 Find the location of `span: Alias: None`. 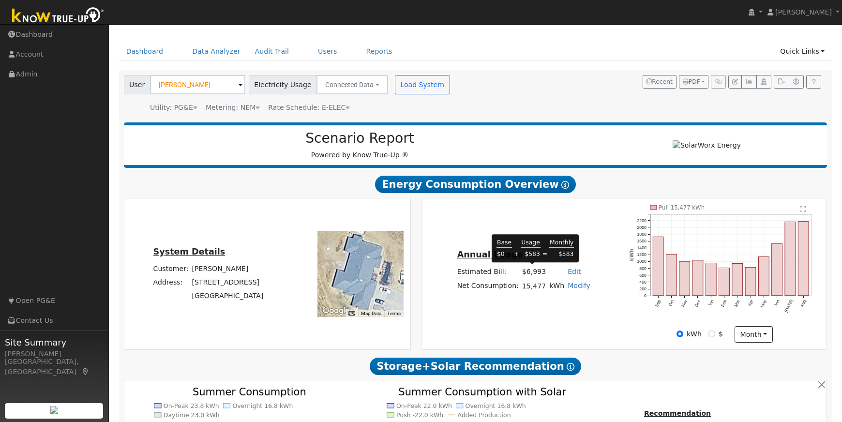

span: Alias: None is located at coordinates (309, 107).